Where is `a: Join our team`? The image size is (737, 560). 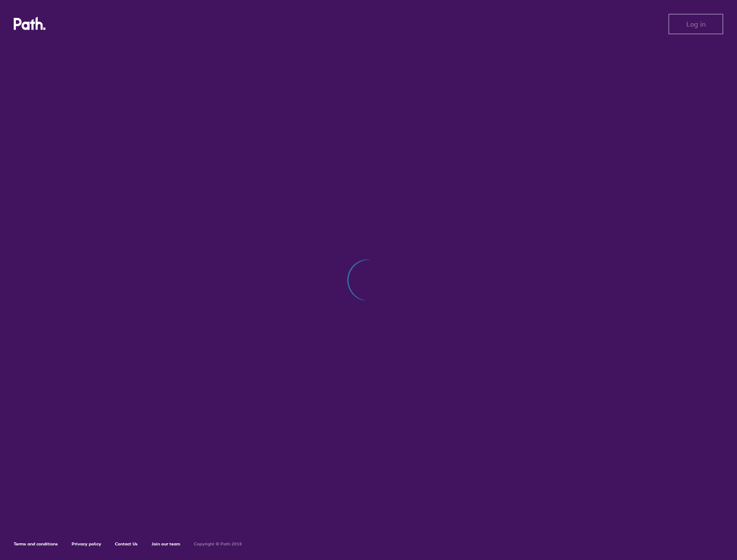 a: Join our team is located at coordinates (165, 544).